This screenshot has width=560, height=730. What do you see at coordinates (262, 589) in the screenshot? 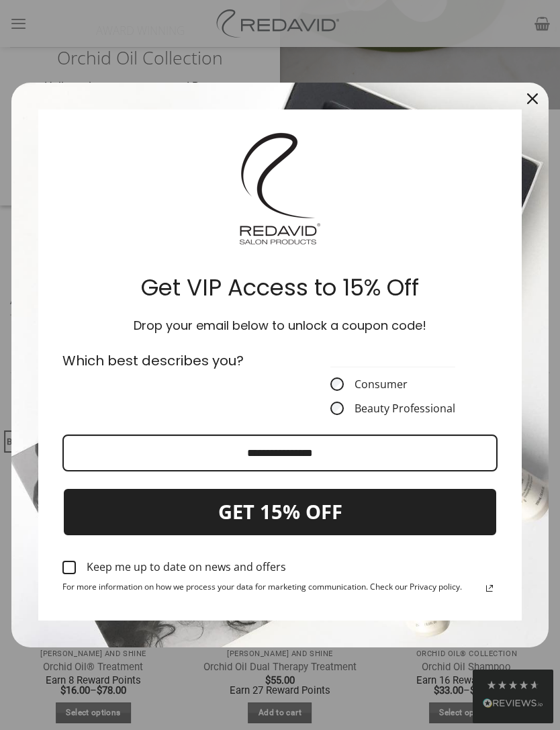
I see `span: For more information on how we process your data for marketing communication. Check our Privacy p...` at bounding box center [262, 589].